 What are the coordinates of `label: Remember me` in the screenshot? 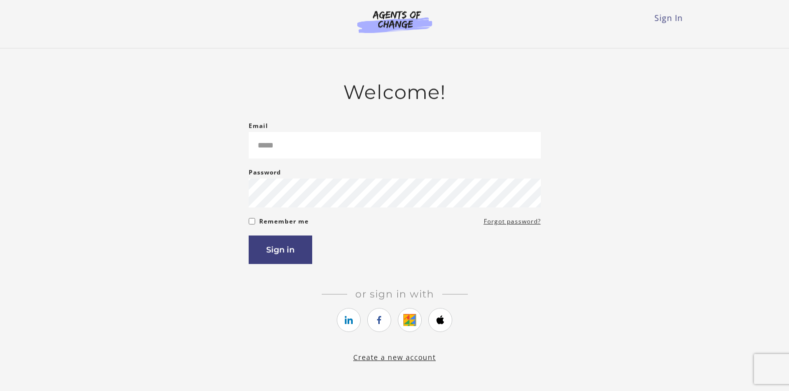 It's located at (284, 222).